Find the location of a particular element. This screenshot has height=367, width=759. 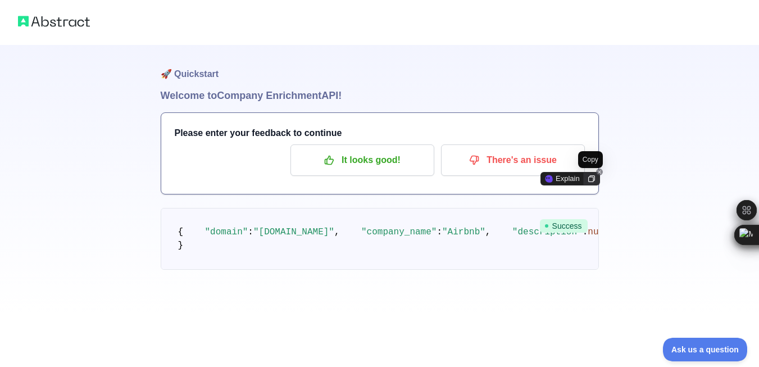

button: There's an issue is located at coordinates (513, 160).